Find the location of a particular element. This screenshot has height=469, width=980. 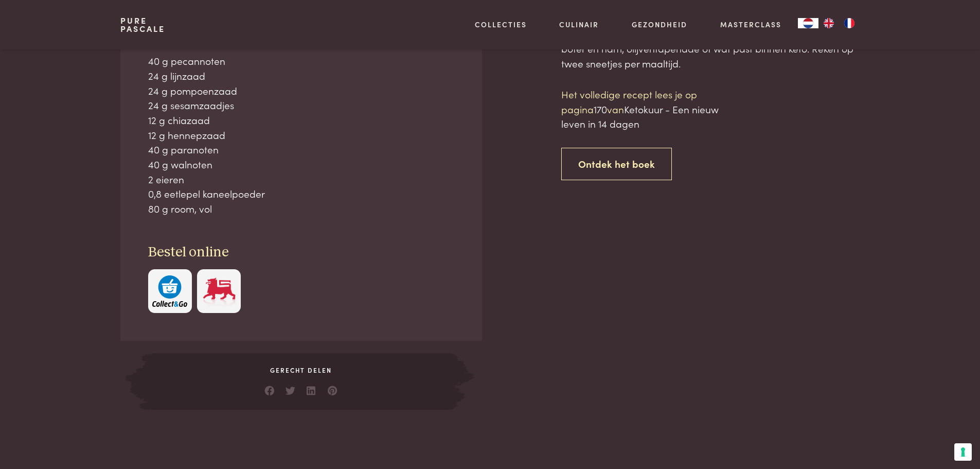

div: 40 g walnoten is located at coordinates (302, 164).